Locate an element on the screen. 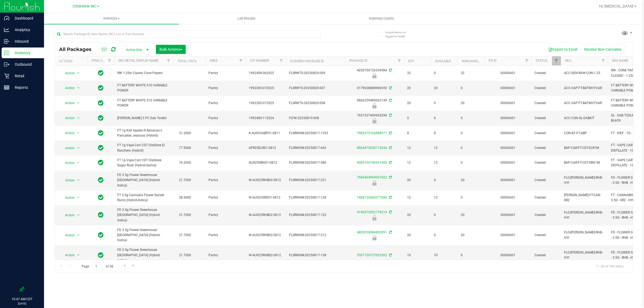  span: Bulk Actions is located at coordinates (171, 49).